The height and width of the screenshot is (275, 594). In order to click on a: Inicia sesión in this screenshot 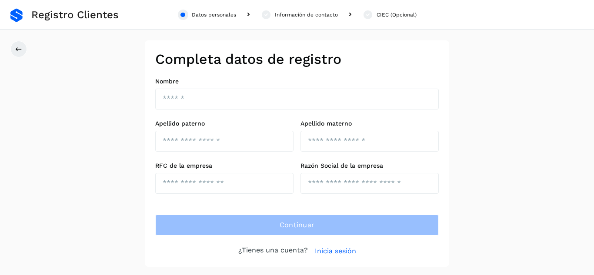, I will do `click(335, 251)`.